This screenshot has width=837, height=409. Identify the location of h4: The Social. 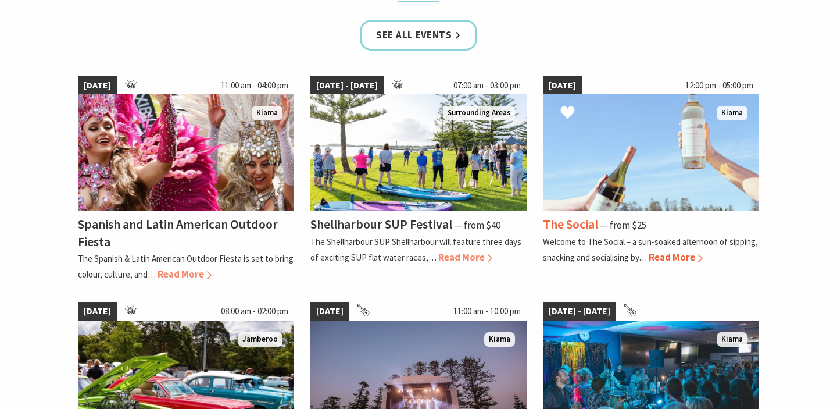
(570, 224).